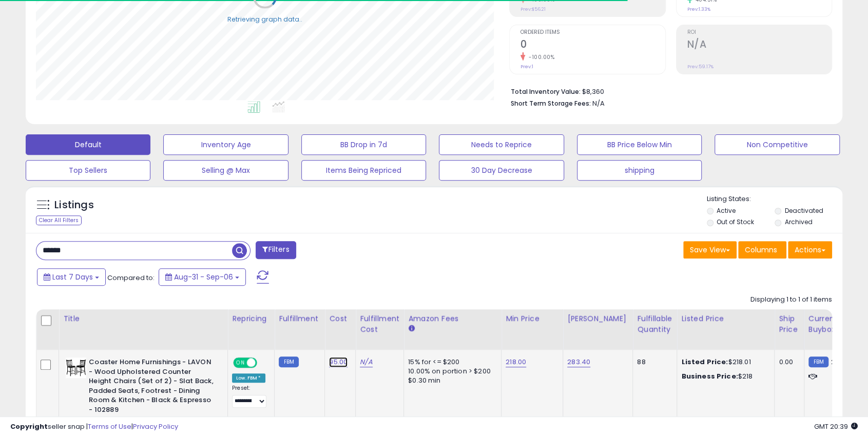 This screenshot has width=868, height=437. Describe the element at coordinates (667, 91) in the screenshot. I see `li: $8,360` at that location.